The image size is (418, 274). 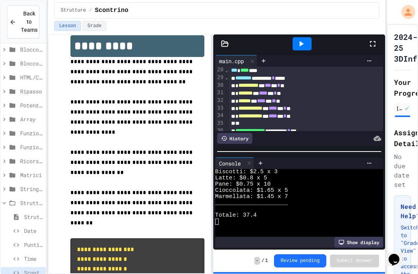 What do you see at coordinates (23, 22) in the screenshot?
I see `button: Back to Teams` at bounding box center [23, 22].